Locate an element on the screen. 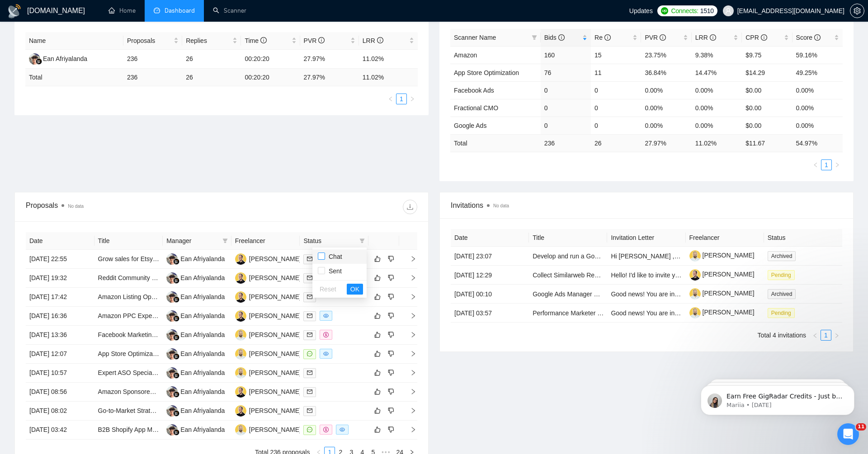 This screenshot has width=868, height=454. td: 11.02% is located at coordinates (388, 59).